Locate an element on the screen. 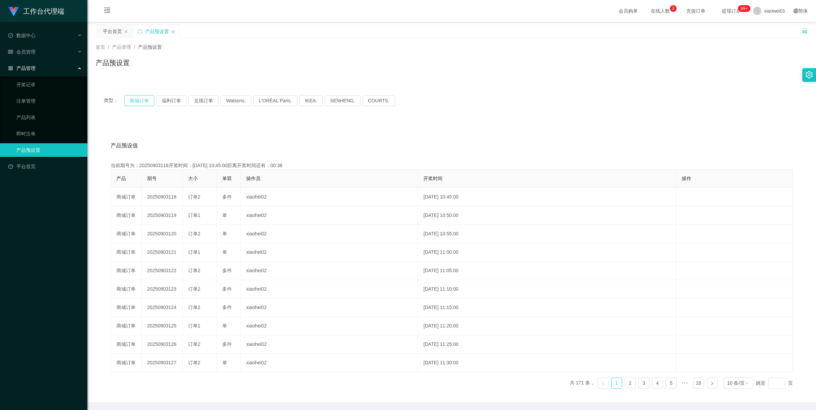 Image resolution: width=816 pixels, height=410 pixels. a: 注单管理 is located at coordinates (49, 101).